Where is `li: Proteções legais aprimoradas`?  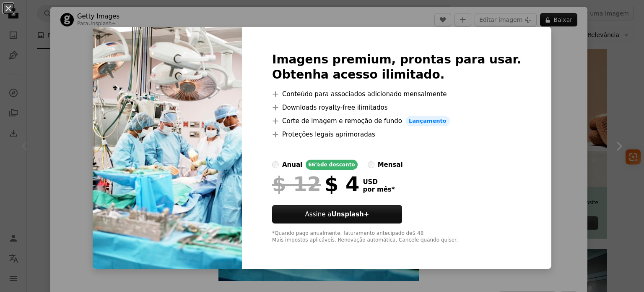 li: Proteções legais aprimoradas is located at coordinates (397, 134).